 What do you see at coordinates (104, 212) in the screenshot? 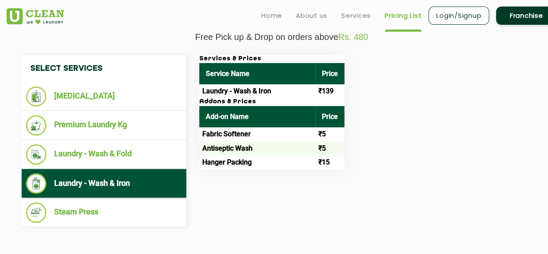
I see `li: Steam Press` at bounding box center [104, 212].